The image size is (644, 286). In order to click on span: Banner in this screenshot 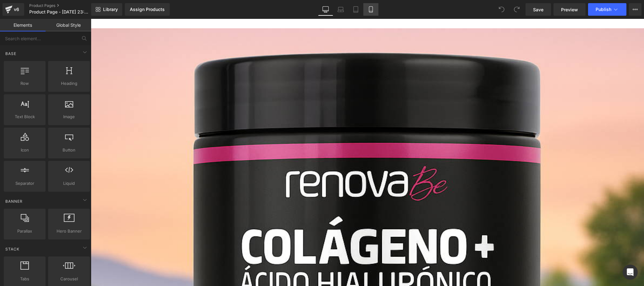, I will do `click(14, 201)`.